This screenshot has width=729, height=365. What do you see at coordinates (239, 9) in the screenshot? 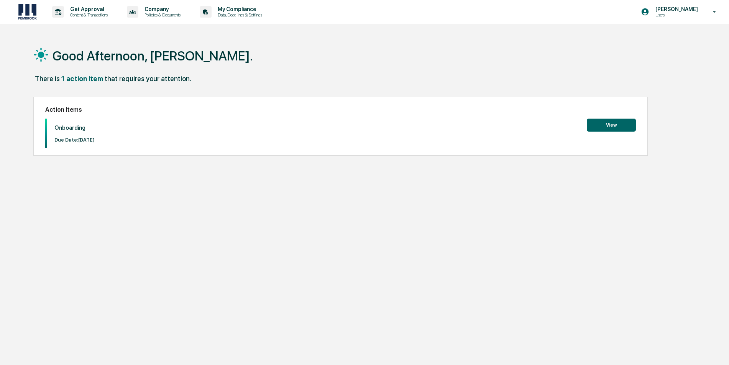
I see `p: My Compliance` at bounding box center [239, 9].